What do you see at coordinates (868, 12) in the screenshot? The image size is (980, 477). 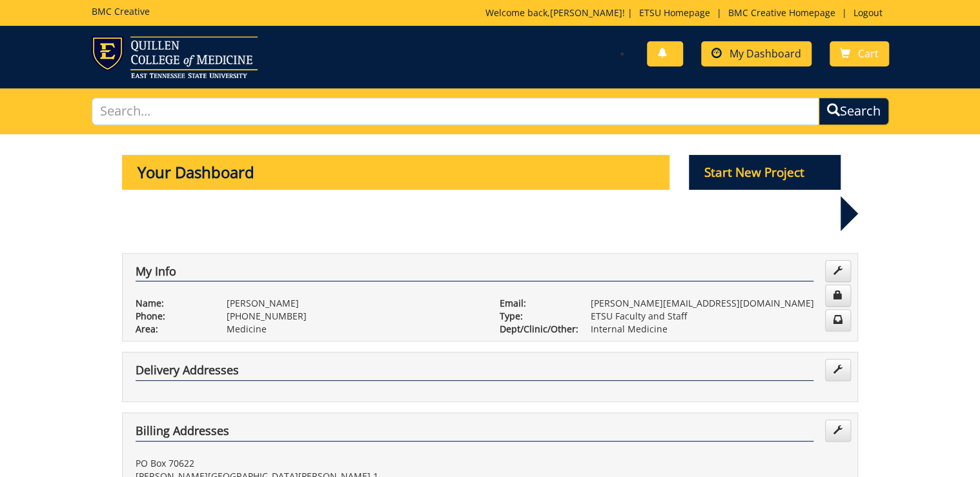 I see `a: Logout` at bounding box center [868, 12].